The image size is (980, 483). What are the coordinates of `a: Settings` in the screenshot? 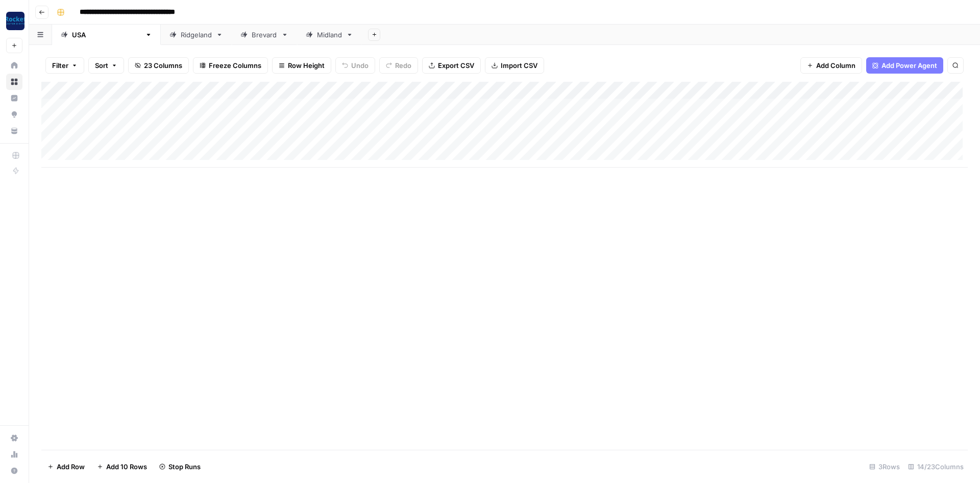 It's located at (15, 437).